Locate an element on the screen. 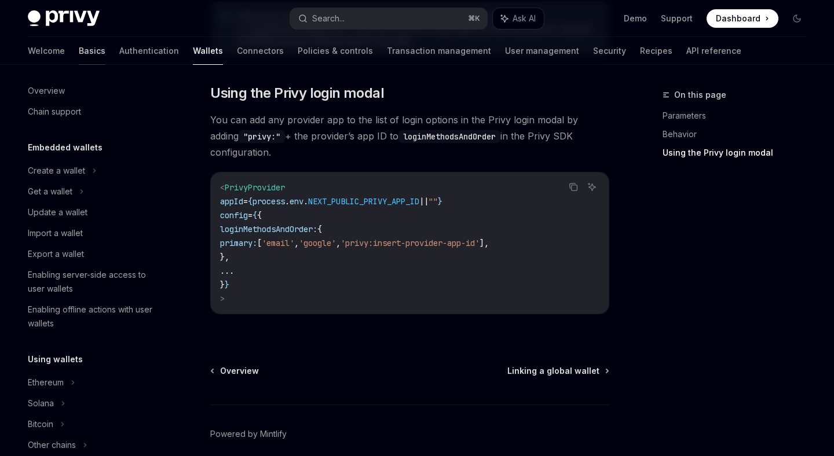 The image size is (834, 456). a: Using the Privy login modal is located at coordinates (739, 153).